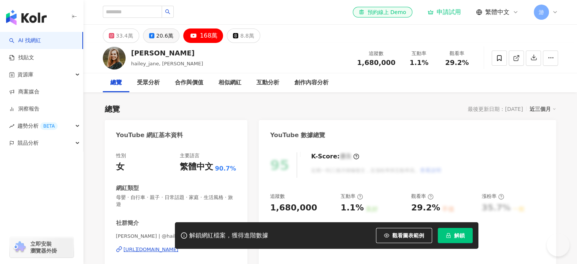  I want to click on span: 1.1%, so click(419, 63).